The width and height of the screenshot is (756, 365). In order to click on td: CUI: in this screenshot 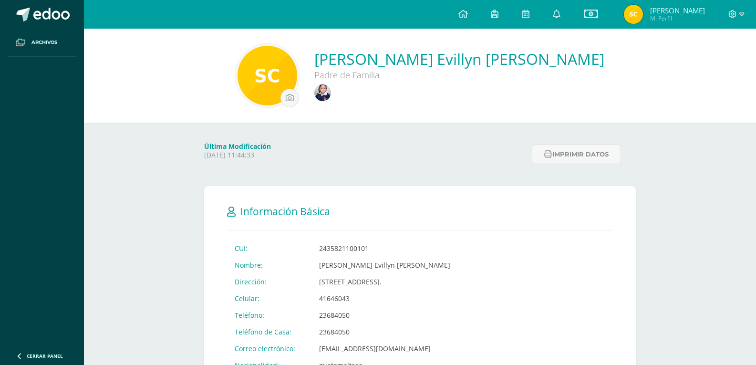, I will do `click(269, 248)`.